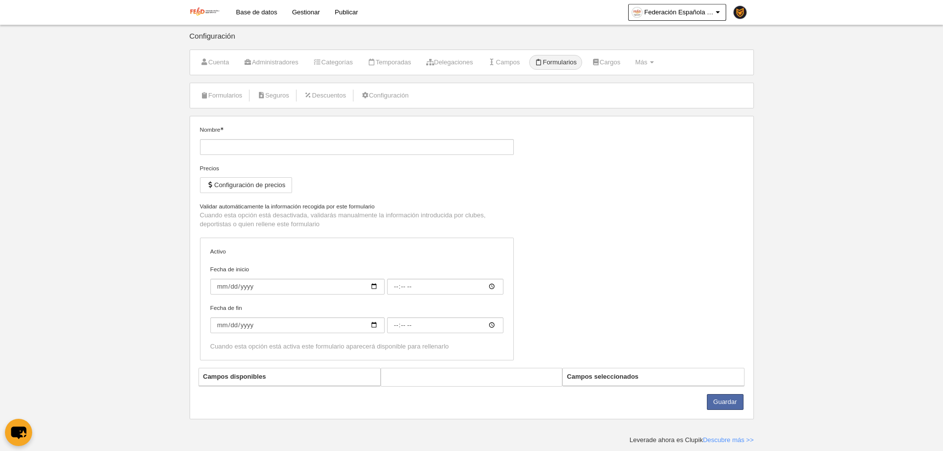  I want to click on a: Cuenta, so click(215, 62).